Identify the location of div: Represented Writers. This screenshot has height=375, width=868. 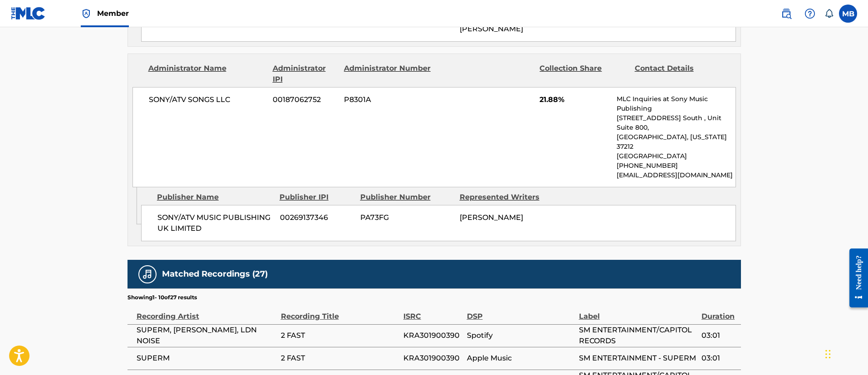
(505, 197).